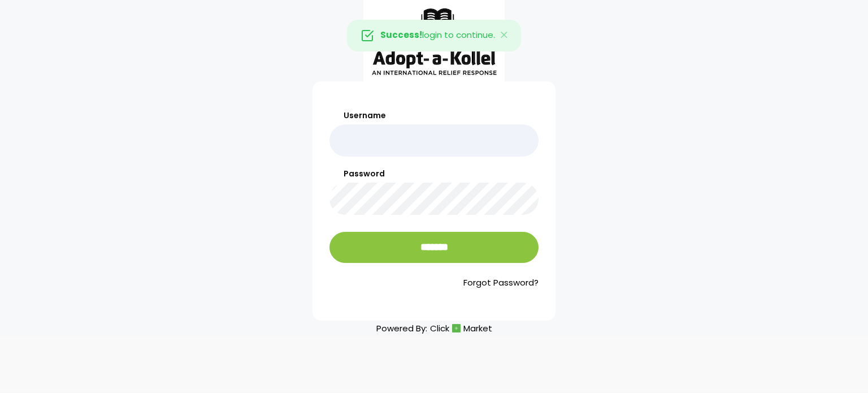 Image resolution: width=868 pixels, height=393 pixels. I want to click on strong: Success!, so click(401, 35).